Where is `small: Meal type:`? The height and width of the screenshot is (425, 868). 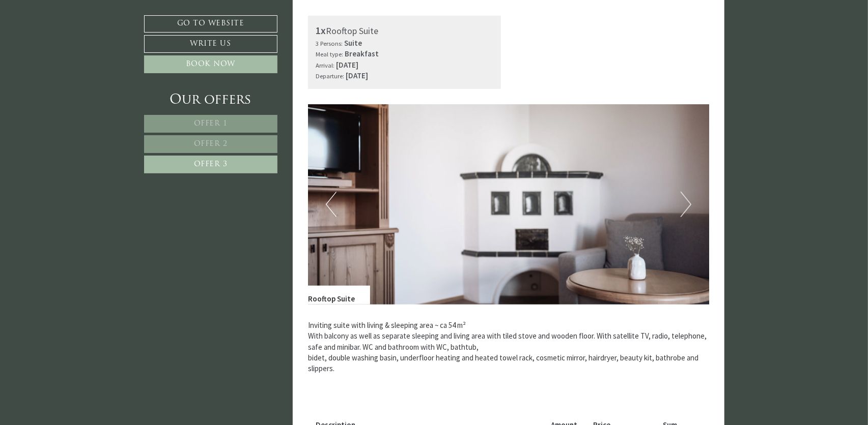
small: Meal type: is located at coordinates (330, 54).